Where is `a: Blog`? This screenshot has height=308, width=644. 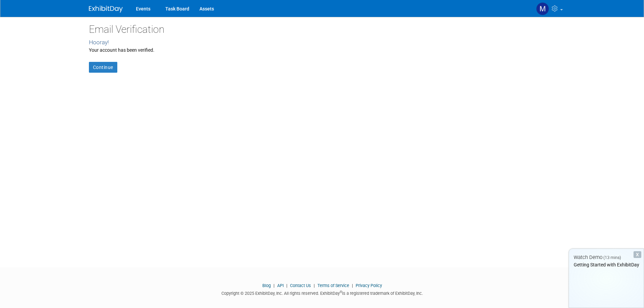 a: Blog is located at coordinates (267, 285).